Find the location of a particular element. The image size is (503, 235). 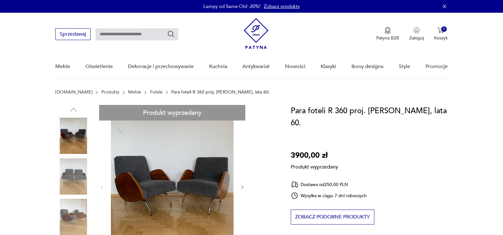

button: Szukaj is located at coordinates (171, 34).